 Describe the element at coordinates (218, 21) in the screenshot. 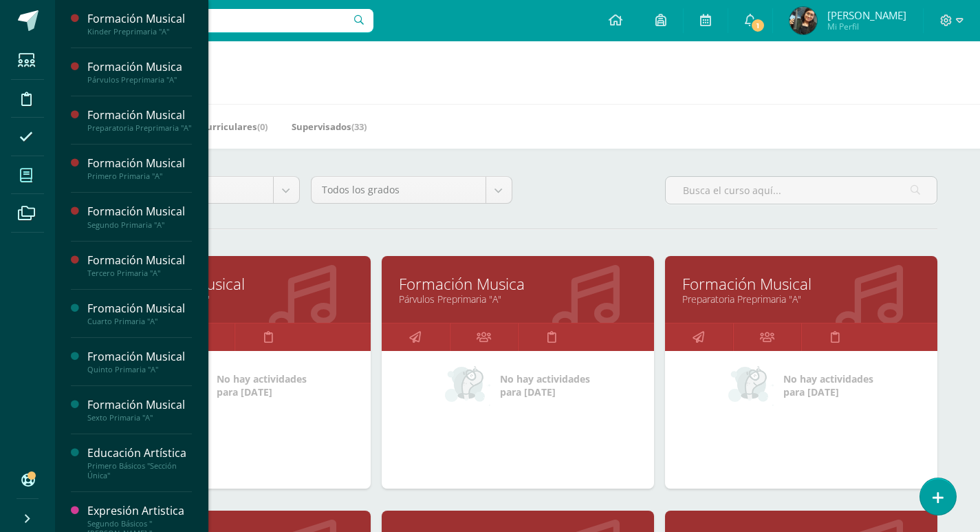

I see `input: Busca un usuario...` at that location.